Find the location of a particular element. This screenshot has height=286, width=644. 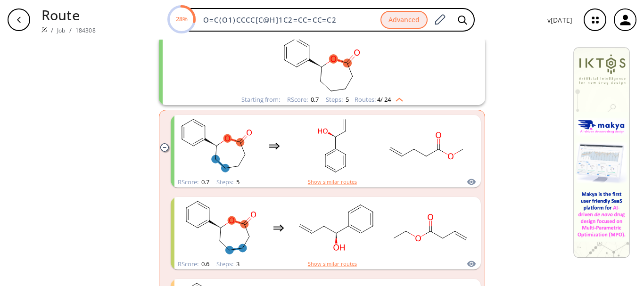

a: 184308 is located at coordinates (85, 30).